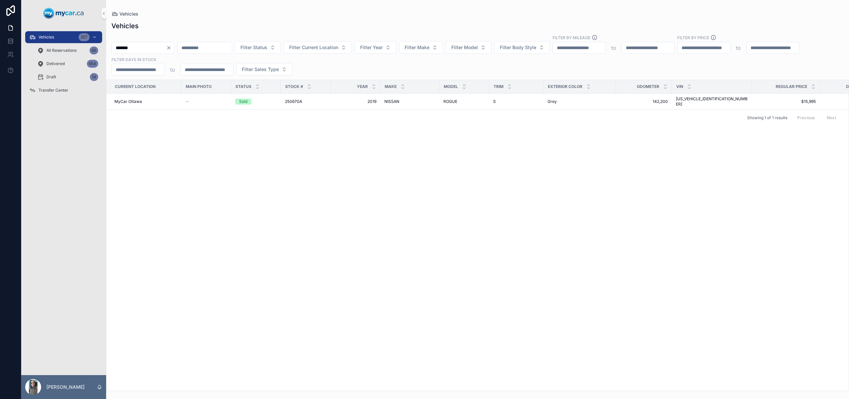 This screenshot has height=399, width=849. What do you see at coordinates (571, 37) in the screenshot?
I see `label: Filter By Mileage` at bounding box center [571, 37].